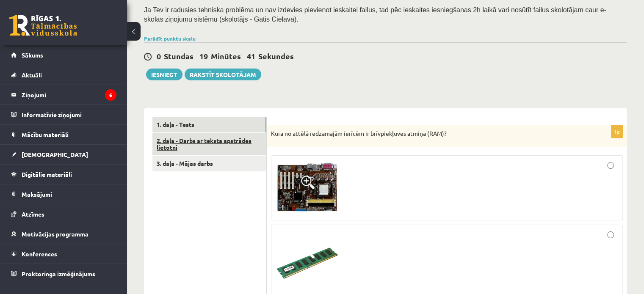  I want to click on span: Mācību materiāli, so click(45, 135).